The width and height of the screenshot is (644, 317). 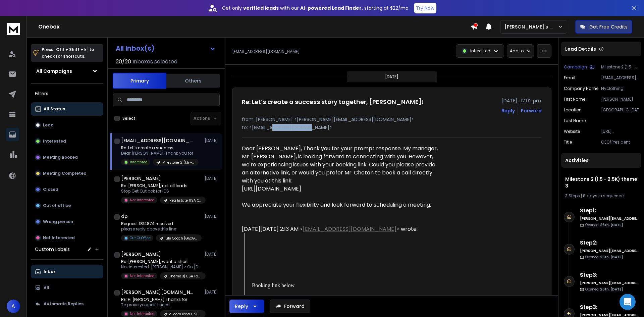 What do you see at coordinates (67, 189) in the screenshot?
I see `button: Closed` at bounding box center [67, 189].